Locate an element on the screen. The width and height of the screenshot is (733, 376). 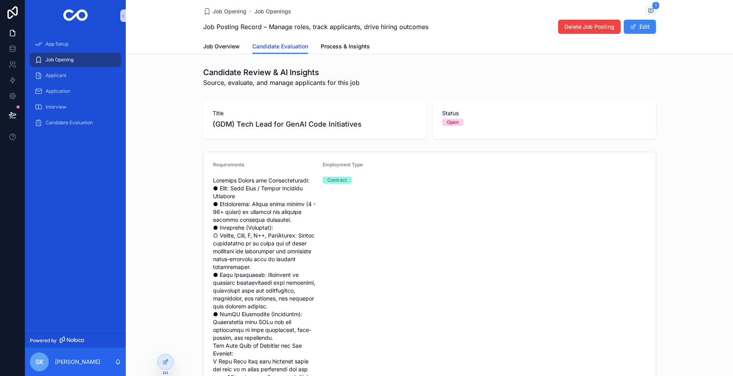
span: App Setup is located at coordinates (57, 44).